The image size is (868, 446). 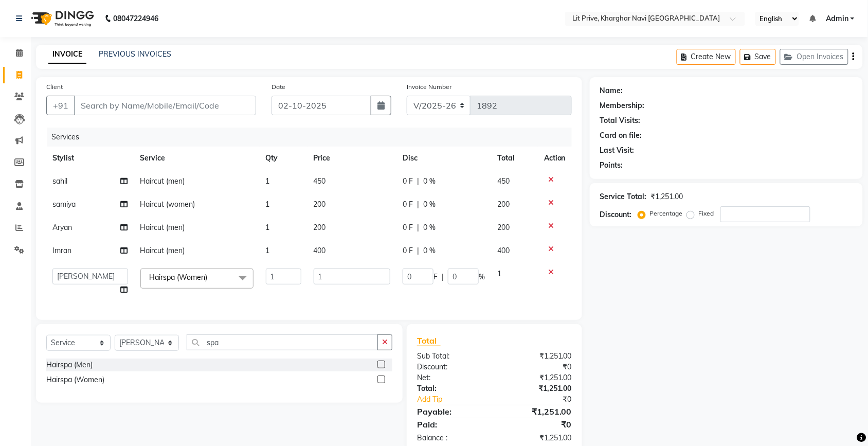 I want to click on div: Hairspa (Women), so click(x=75, y=380).